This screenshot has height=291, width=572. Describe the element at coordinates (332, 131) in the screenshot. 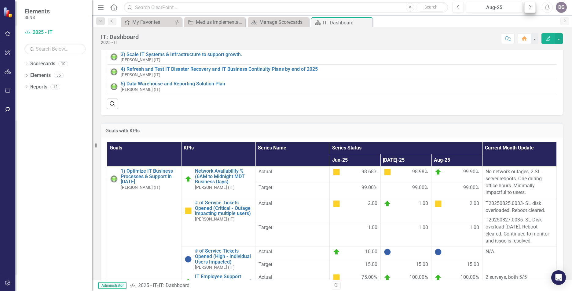

I see `h3: Goals with KPIs` at that location.